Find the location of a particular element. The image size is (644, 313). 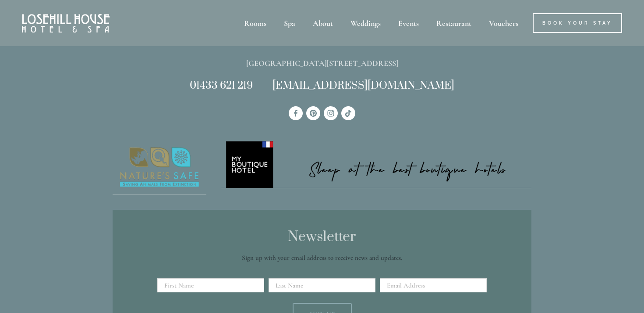

a: Instagram is located at coordinates (331, 113).